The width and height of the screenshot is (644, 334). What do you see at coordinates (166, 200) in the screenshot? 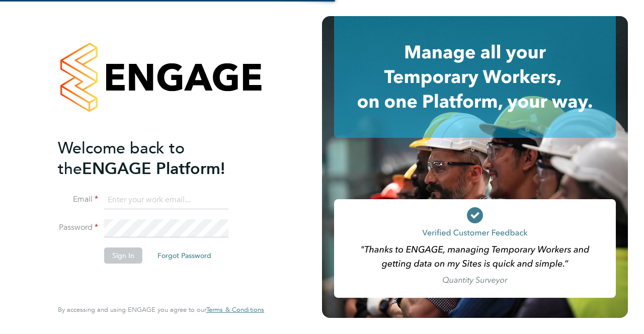
I see `input: Enter your work email...` at bounding box center [166, 200].